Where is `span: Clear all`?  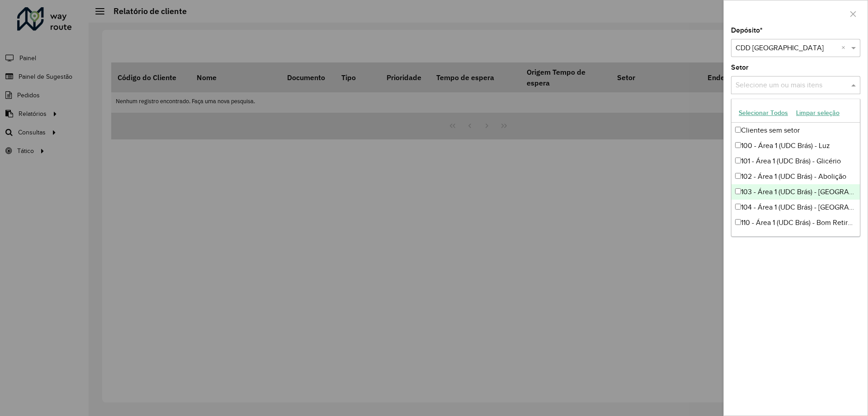
span: Clear all is located at coordinates (845, 48).